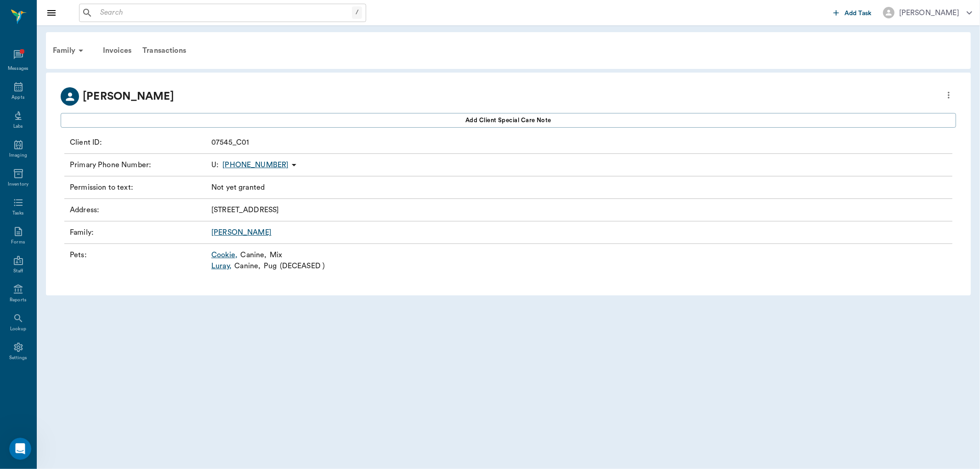  Describe the element at coordinates (18, 97) in the screenshot. I see `div: Appts` at that location.